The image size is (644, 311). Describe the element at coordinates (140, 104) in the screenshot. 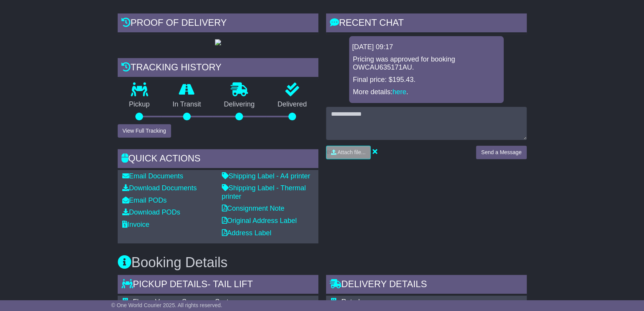

I see `p: Pickup` at that location.